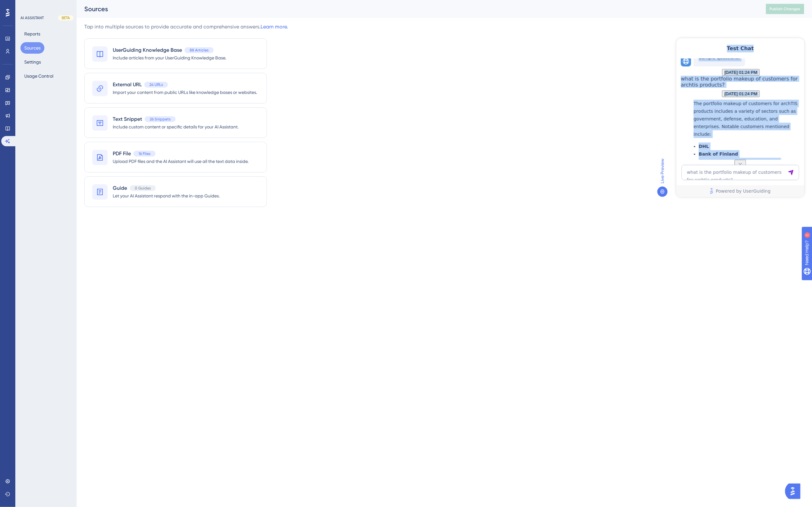 The width and height of the screenshot is (812, 507). I want to click on button: Settings, so click(32, 62).